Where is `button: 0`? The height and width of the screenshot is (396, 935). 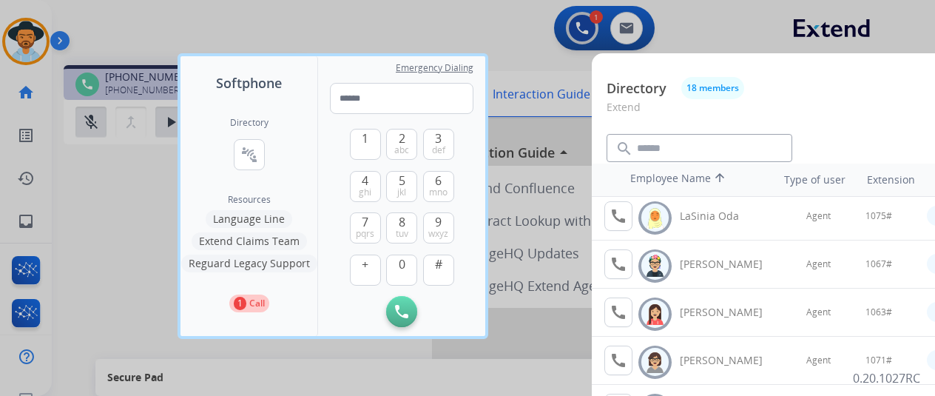 button: 0 is located at coordinates (402, 270).